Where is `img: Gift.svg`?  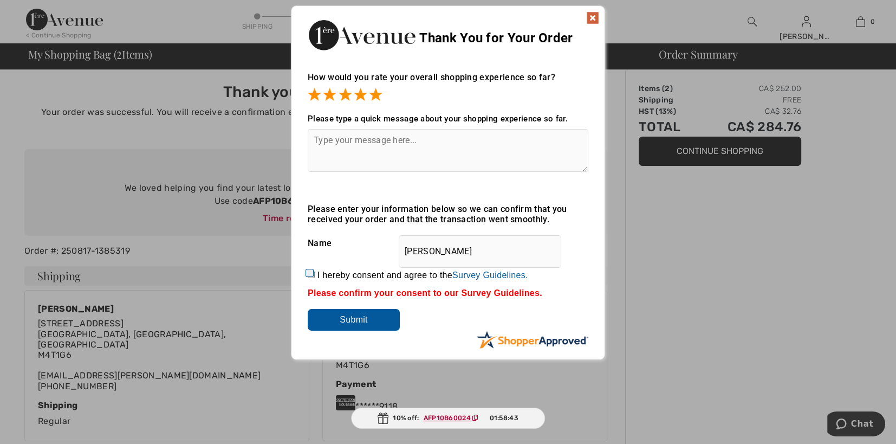 img: Gift.svg is located at coordinates (383, 418).